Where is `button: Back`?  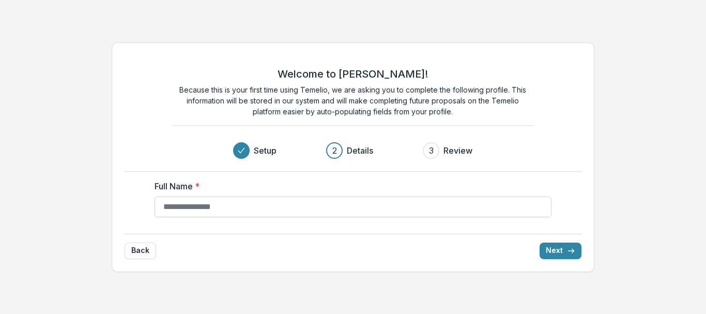 button: Back is located at coordinates (140, 251).